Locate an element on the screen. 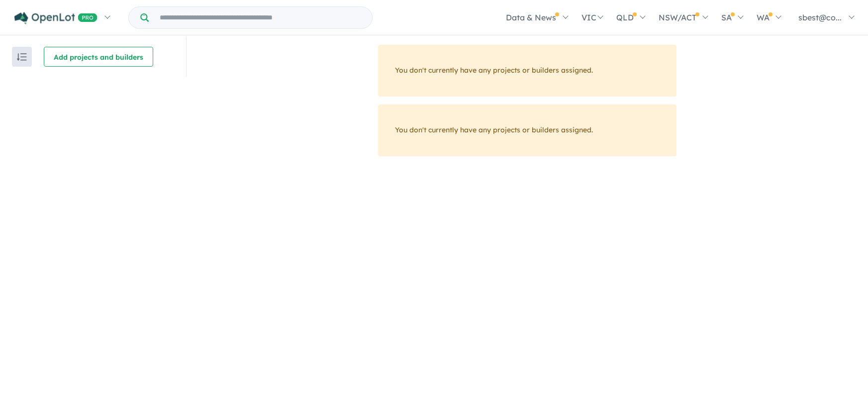  span: sbest@co... is located at coordinates (820, 17).